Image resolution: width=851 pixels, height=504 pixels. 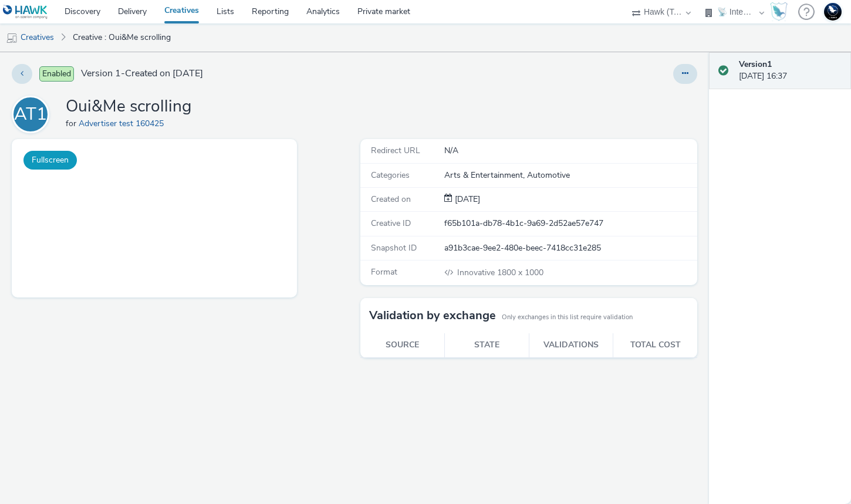 What do you see at coordinates (570, 175) in the screenshot?
I see `div: Arts & Entertainment, Automotive` at bounding box center [570, 175].